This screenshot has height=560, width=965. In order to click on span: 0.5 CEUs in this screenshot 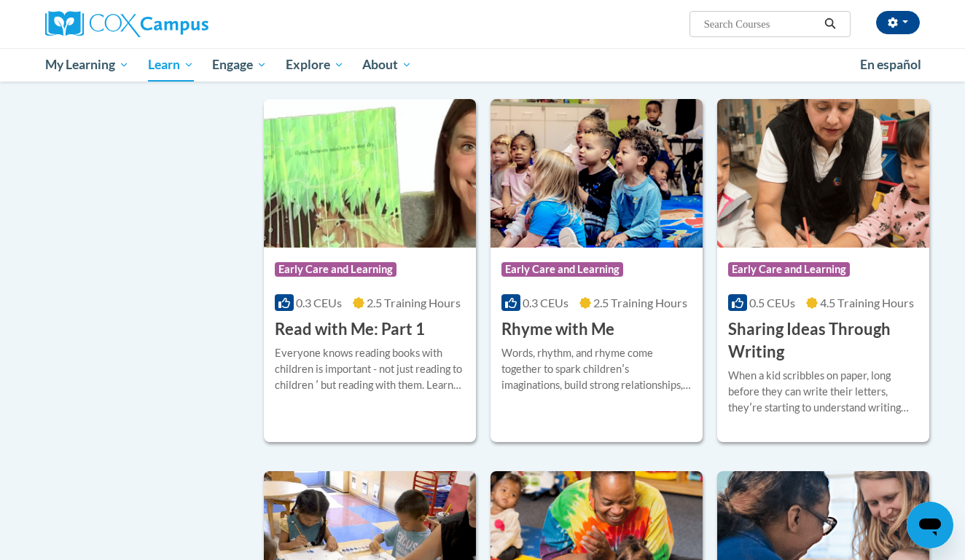, I will do `click(772, 302)`.